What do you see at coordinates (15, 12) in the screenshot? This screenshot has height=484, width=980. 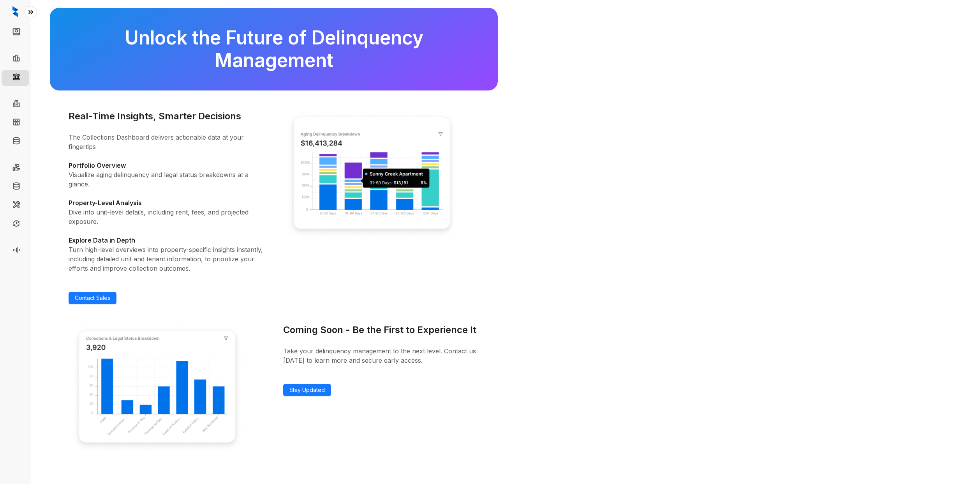 I see `img: logo` at bounding box center [15, 12].